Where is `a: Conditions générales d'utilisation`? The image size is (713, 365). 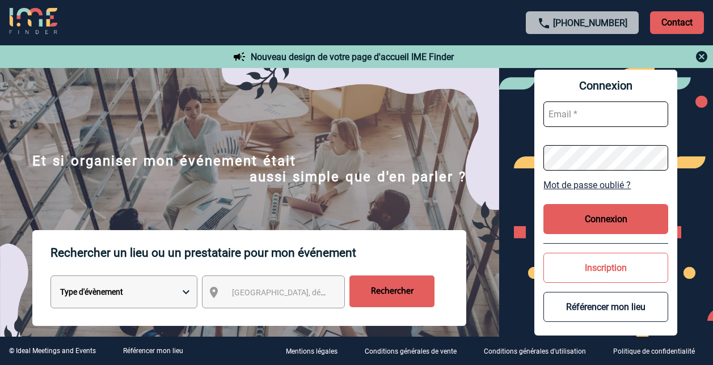
a: Conditions générales d'utilisation is located at coordinates (539, 351).